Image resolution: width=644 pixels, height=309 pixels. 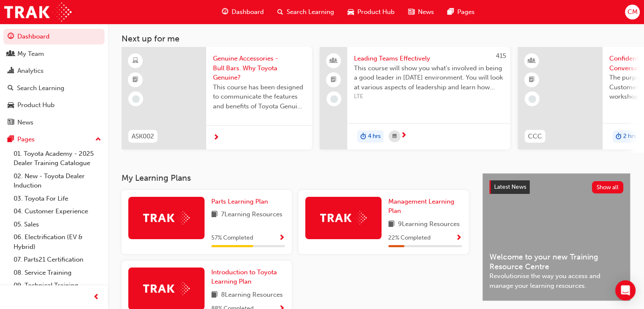 What do you see at coordinates (310, 12) in the screenshot?
I see `span: Search Learning` at bounding box center [310, 12].